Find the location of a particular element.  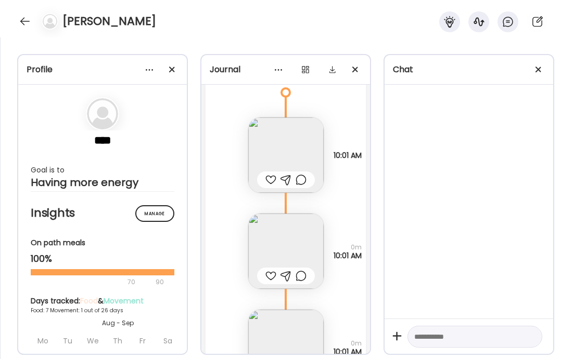

div: Chat is located at coordinates (469, 70).